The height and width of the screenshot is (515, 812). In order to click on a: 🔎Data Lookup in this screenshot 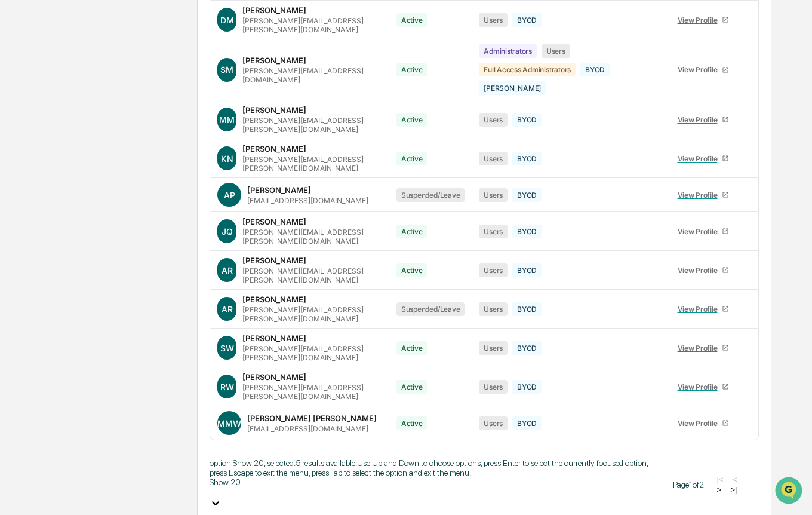, I will do `click(44, 273)`.